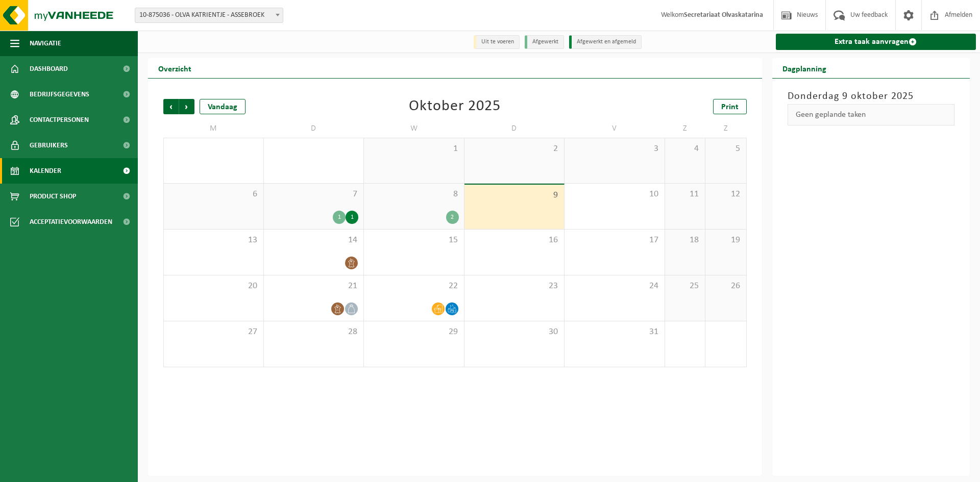  Describe the element at coordinates (684, 241) in the screenshot. I see `span: 18` at that location.